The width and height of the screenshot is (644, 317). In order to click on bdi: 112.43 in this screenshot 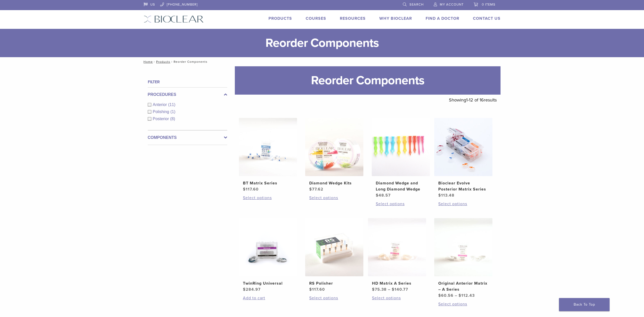, I will do `click(467, 295)`.